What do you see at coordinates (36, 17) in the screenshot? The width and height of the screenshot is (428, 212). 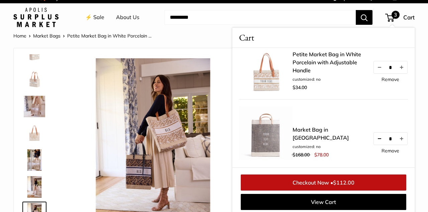 I see `img: Apolis: Surplus Market` at bounding box center [36, 17].